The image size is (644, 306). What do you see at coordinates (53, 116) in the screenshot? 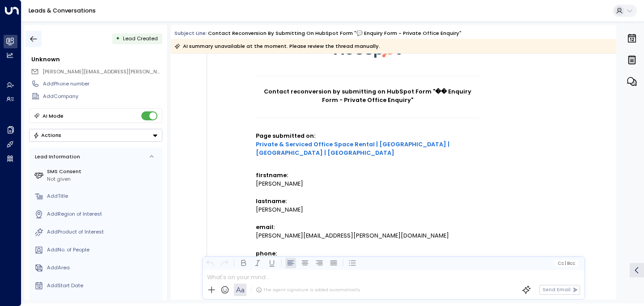
I see `div: AI Mode` at bounding box center [53, 116].